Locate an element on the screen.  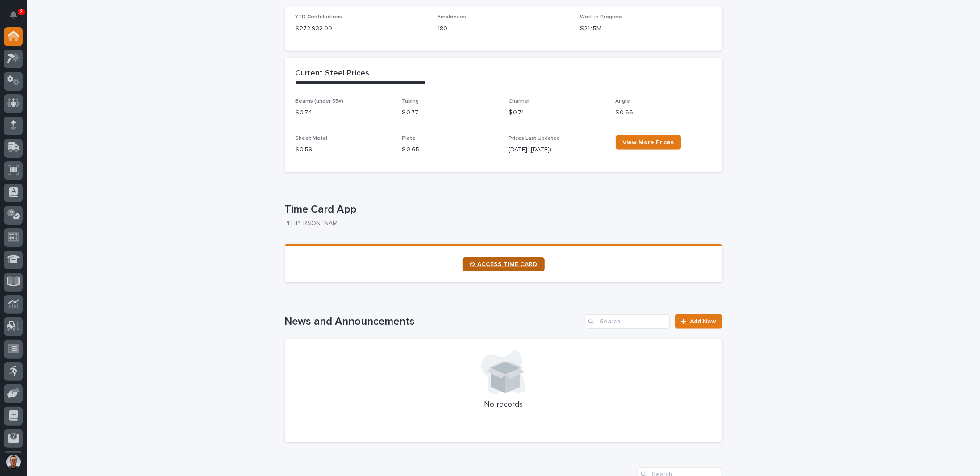
span: Work in Progress is located at coordinates (601, 17).